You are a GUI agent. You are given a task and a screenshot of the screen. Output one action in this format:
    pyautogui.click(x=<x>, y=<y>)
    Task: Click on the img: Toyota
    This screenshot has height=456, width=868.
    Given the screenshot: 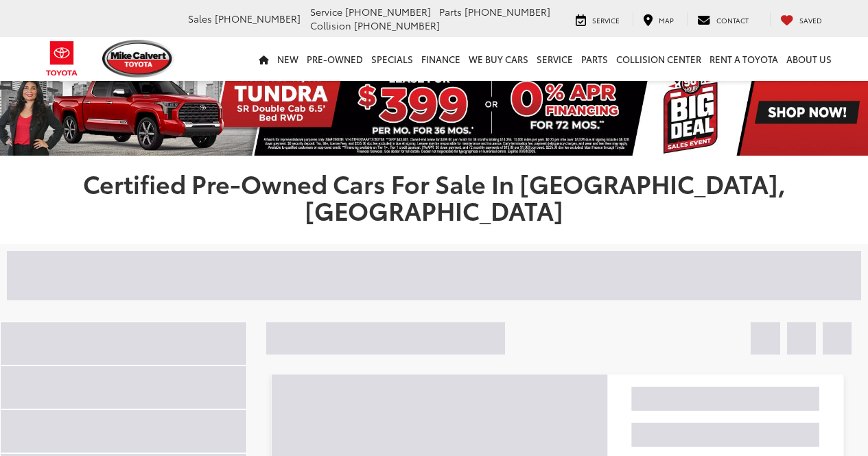 What is the action you would take?
    pyautogui.click(x=62, y=58)
    